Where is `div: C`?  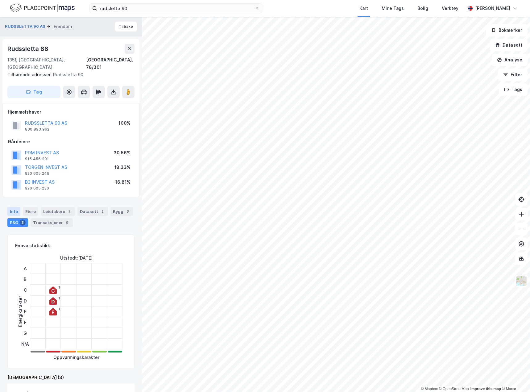
div: C is located at coordinates (25, 290).